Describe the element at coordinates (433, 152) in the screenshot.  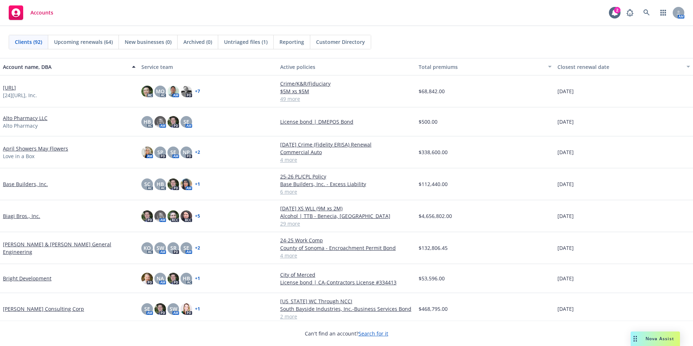
I see `span: $338,600.00` at that location.